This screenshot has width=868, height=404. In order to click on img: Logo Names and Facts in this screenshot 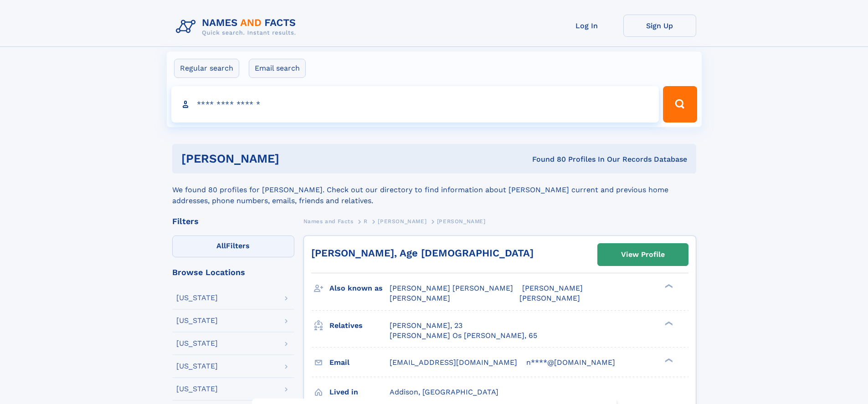, I will do `click(238, 27)`.